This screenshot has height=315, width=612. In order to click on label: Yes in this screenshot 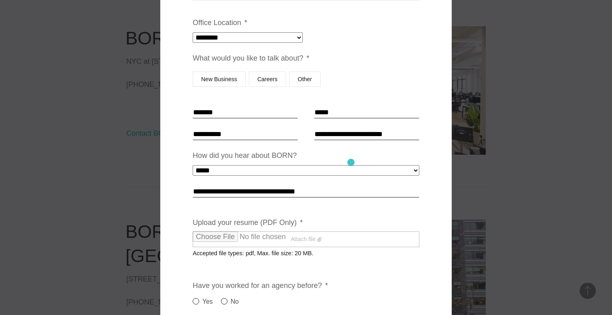, I will do `click(203, 302)`.